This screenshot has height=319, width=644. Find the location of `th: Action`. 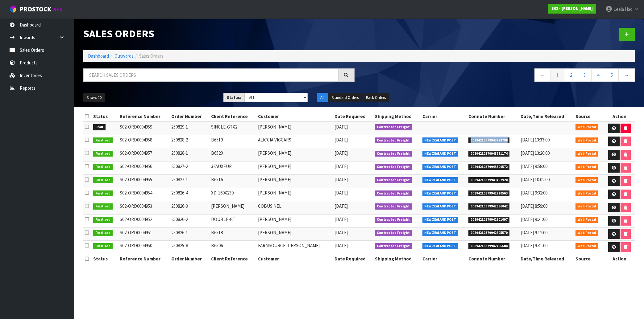

th: Action is located at coordinates (619, 117).